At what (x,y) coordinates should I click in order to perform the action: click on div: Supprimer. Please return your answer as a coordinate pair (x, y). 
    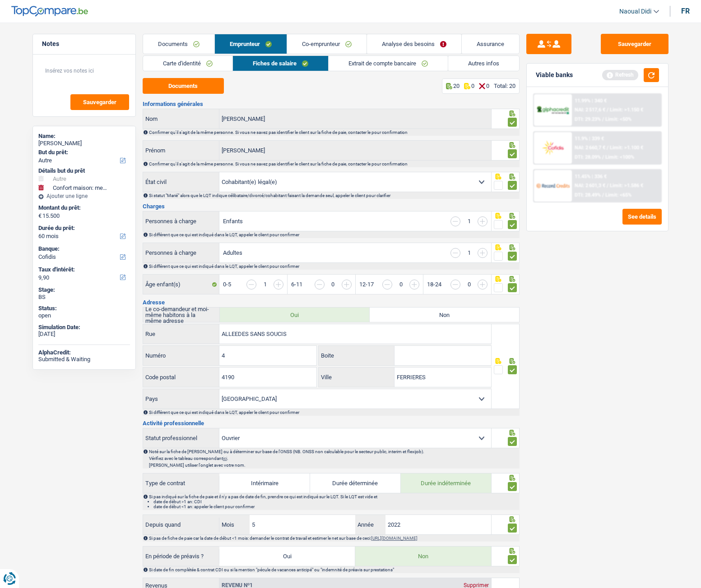
    Looking at the image, I should click on (476, 585).